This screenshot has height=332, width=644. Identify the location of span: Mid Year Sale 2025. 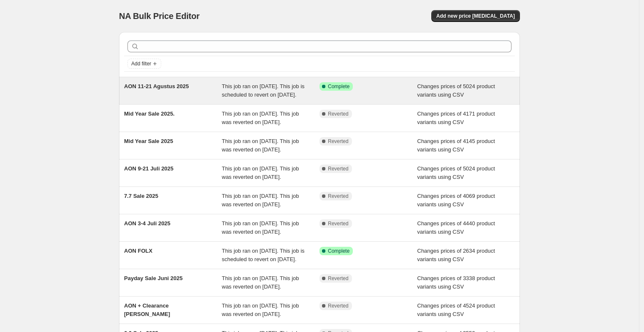
(149, 141).